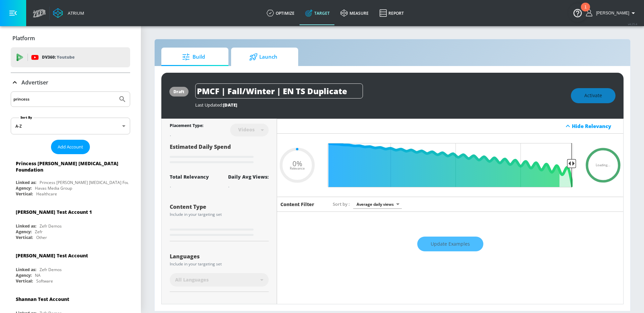  Describe the element at coordinates (219, 257) in the screenshot. I see `div: Languages` at that location.